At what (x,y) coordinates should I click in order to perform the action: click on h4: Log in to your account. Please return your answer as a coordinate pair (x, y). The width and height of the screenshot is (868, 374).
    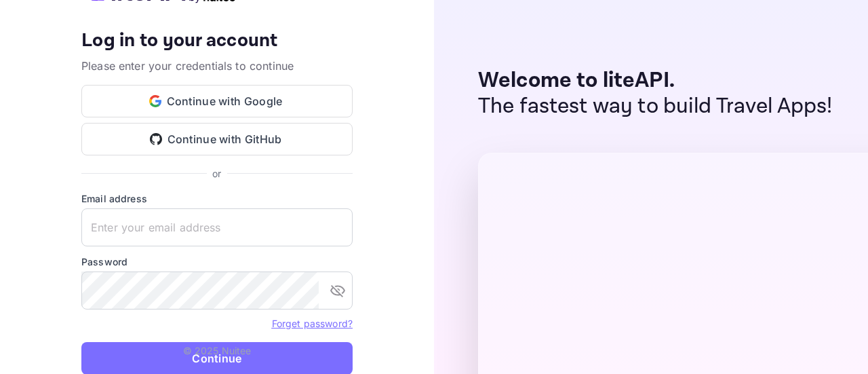
    Looking at the image, I should click on (217, 41).